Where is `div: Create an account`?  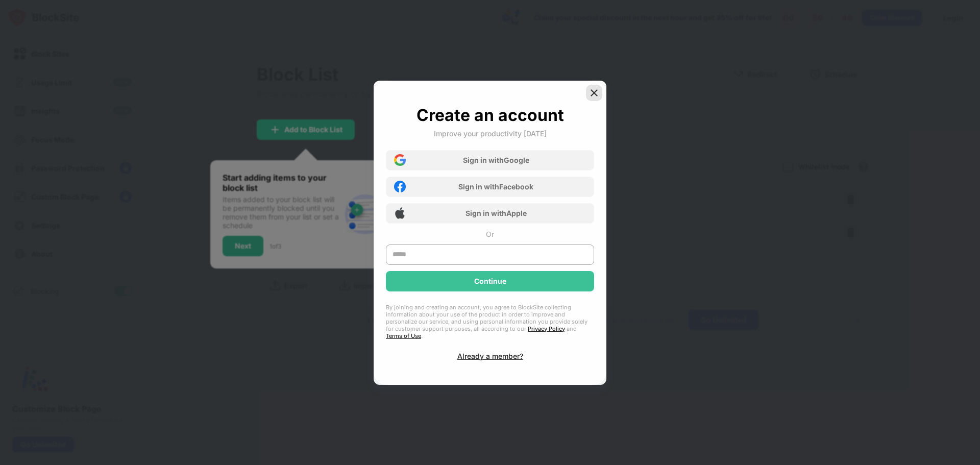 div: Create an account is located at coordinates (490, 115).